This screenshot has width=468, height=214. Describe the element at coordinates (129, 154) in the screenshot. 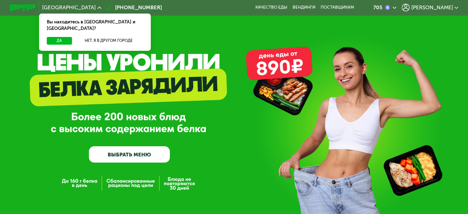

I see `a: ВЫБРАТЬ МЕНЮ` at that location.